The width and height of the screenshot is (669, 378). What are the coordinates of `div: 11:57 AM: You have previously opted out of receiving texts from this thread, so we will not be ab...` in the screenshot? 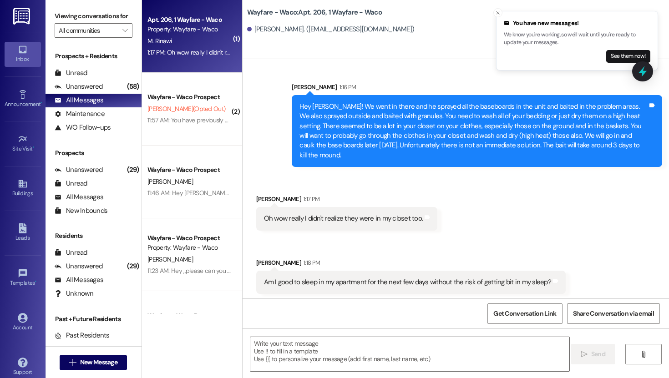 It's located at (386, 120).